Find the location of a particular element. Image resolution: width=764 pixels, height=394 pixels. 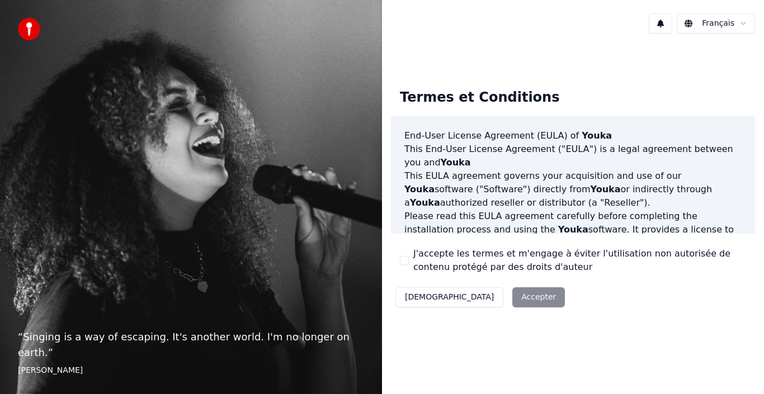

p: This End-User License Agreement ("EULA") is a legal agreement between you and is located at coordinates (572, 156).